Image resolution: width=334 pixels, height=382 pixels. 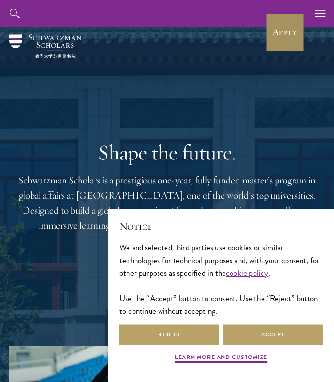 What do you see at coordinates (273, 335) in the screenshot?
I see `button: Accept` at bounding box center [273, 335].